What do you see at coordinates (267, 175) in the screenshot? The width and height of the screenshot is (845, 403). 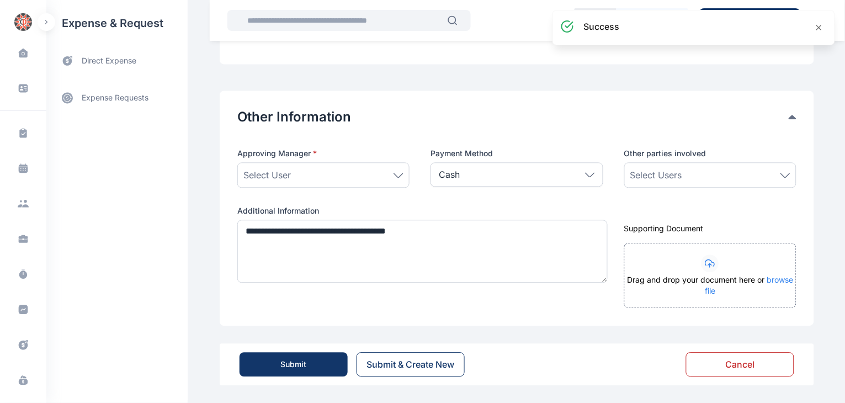 I see `span: Select User` at bounding box center [267, 175].